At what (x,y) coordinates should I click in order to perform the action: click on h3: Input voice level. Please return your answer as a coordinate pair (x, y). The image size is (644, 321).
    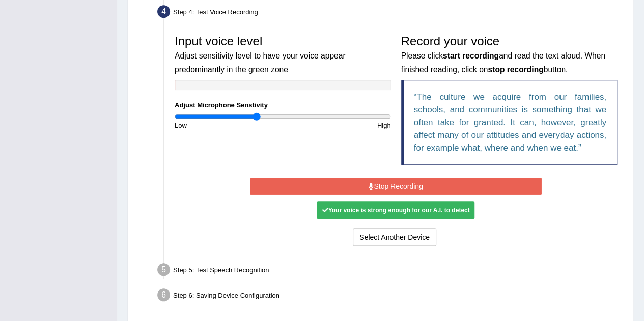
    Looking at the image, I should click on (283, 54).